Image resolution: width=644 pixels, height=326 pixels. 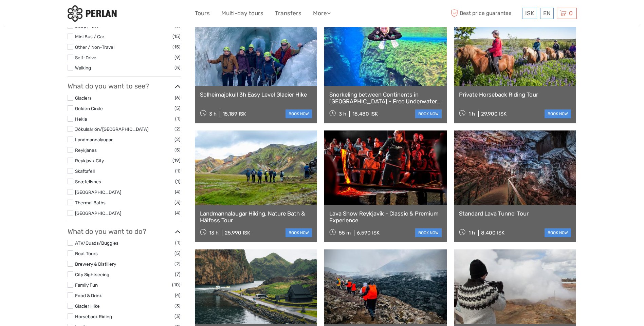 I want to click on a: ATV/Quads/Buggies, so click(x=97, y=243).